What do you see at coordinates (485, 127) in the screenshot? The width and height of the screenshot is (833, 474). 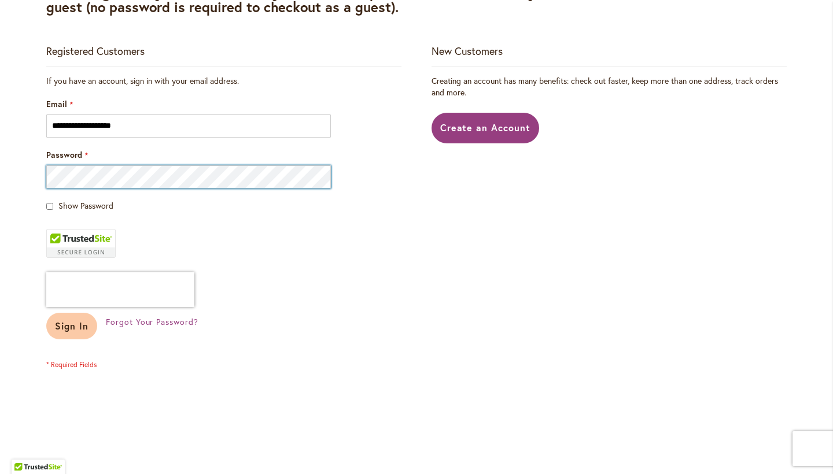 I see `span: Create an Account` at bounding box center [485, 127].